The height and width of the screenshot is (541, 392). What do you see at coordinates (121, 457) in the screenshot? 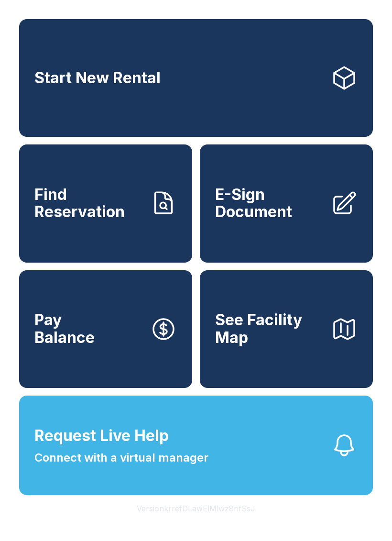
I see `span: Connect with a virtual manager` at bounding box center [121, 457].